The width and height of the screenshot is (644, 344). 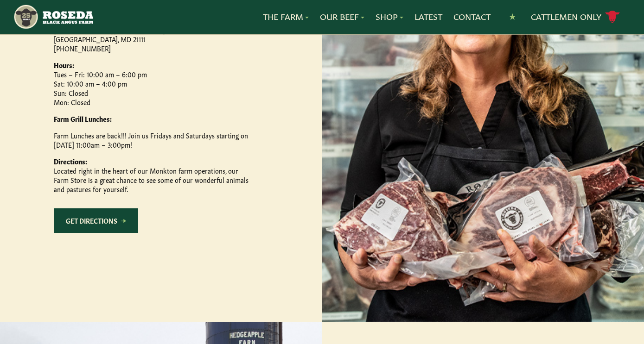 What do you see at coordinates (286, 17) in the screenshot?
I see `a: The Farm` at bounding box center [286, 17].